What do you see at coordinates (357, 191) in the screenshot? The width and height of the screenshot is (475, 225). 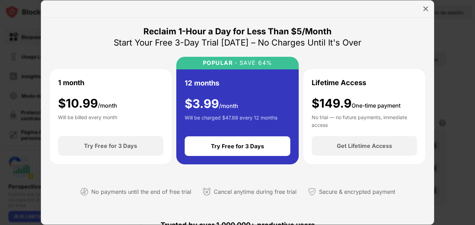 I see `div: Secure & encrypted payment` at bounding box center [357, 191].